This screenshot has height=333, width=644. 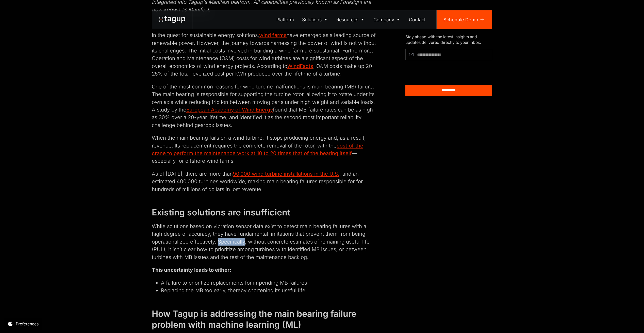 I want to click on div: Preferences, so click(x=27, y=324).